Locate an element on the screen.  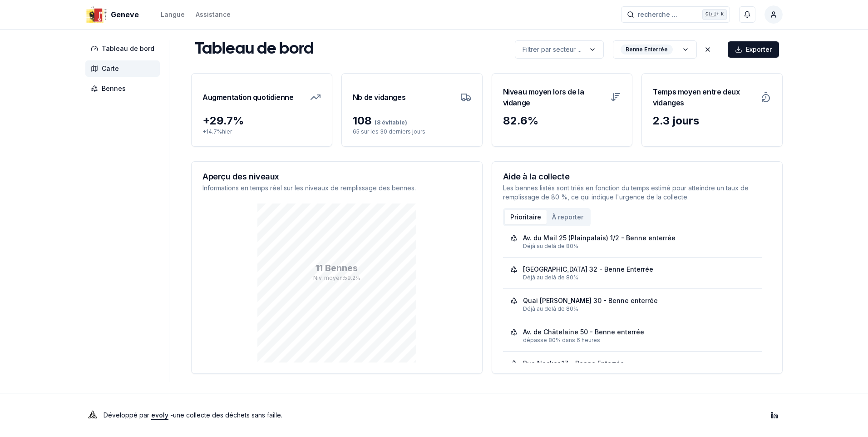
p: Informations en temps réel sur les niveaux de remplissage des bennes. is located at coordinates (337, 188).